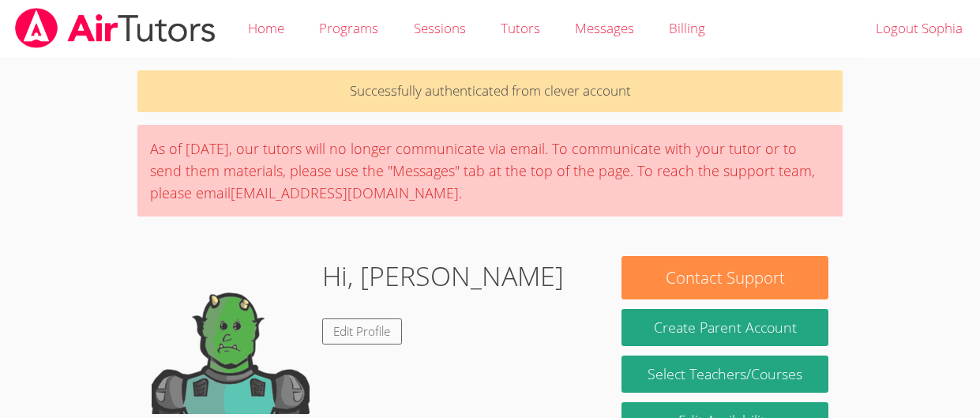 This screenshot has height=418, width=980. What do you see at coordinates (115, 28) in the screenshot?
I see `img: airtutors_banner-c4298cdbf04f3fff15de1276eac7730deb9818008684d7c2e4769d2f7ddbe033.png` at bounding box center [115, 28].